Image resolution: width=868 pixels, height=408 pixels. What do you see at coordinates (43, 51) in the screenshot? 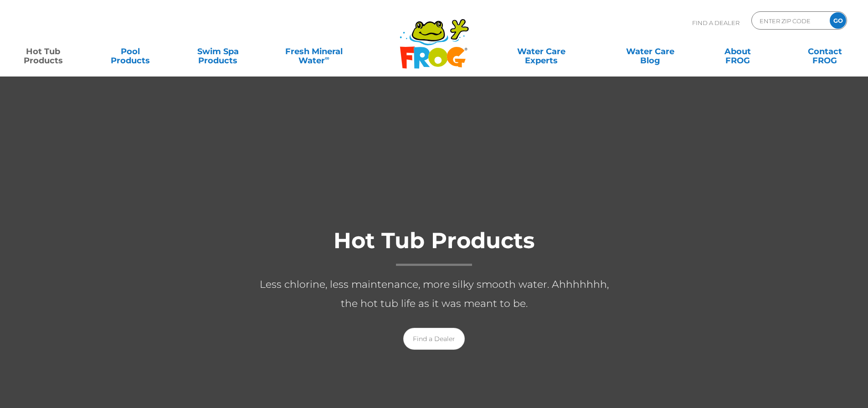
I see `a: Hot TubProducts` at bounding box center [43, 51].